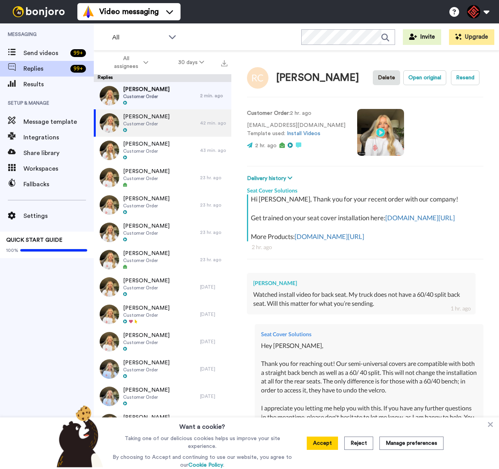  Describe the element at coordinates (109, 123) in the screenshot. I see `img: be767059-a3c9-4639-ac7a-c5fb3334f861-thumb.jpg` at that location.